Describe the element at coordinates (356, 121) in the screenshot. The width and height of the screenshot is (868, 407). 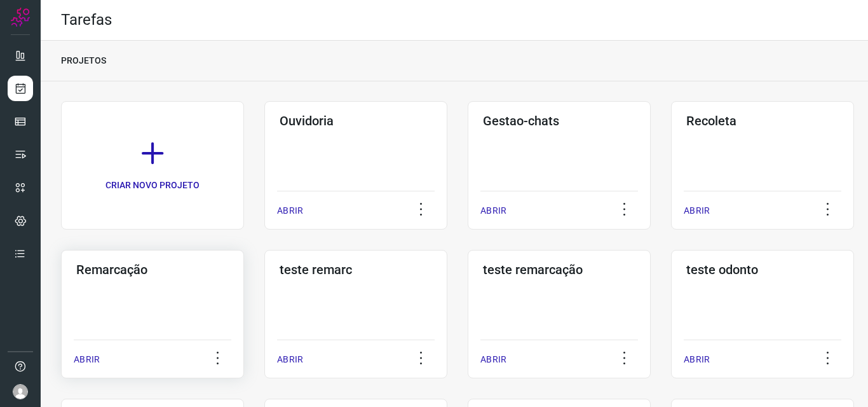
I see `h3: Ouvidoria` at that location.